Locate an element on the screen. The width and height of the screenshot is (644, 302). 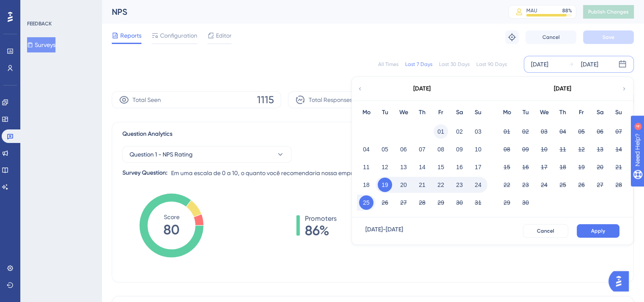
button: 07 is located at coordinates (422, 149).